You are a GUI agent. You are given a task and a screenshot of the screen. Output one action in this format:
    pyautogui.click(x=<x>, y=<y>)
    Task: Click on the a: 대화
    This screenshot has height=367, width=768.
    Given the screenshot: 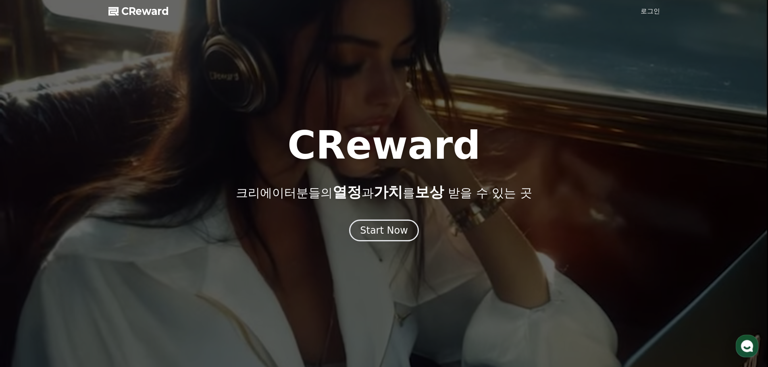 What is the action you would take?
    pyautogui.click(x=79, y=266)
    